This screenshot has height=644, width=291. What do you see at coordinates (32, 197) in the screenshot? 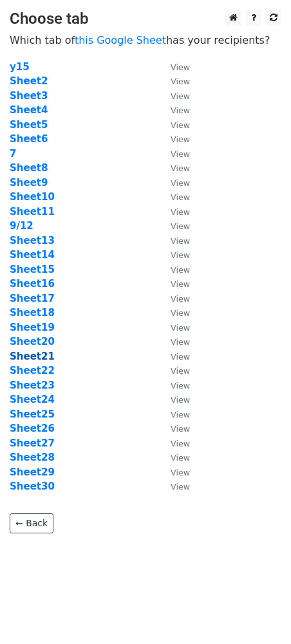
I see `strong: Sheet10` at bounding box center [32, 197].